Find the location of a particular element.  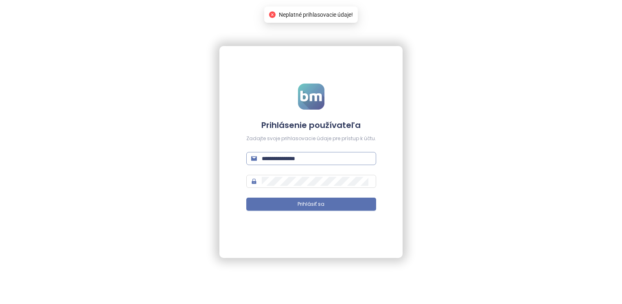

button: Prihlásiť sa is located at coordinates (311, 204).